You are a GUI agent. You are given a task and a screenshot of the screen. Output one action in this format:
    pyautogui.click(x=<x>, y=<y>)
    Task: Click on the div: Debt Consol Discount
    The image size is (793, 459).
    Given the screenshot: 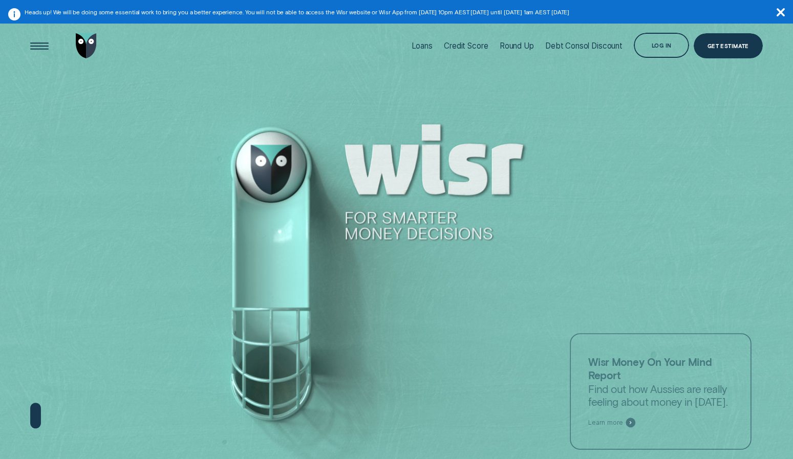 What is the action you would take?
    pyautogui.click(x=583, y=46)
    